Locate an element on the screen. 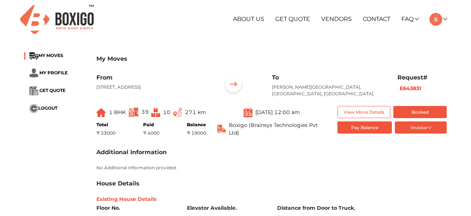 This screenshot has width=471, height=216. span: 39 is located at coordinates (145, 112).